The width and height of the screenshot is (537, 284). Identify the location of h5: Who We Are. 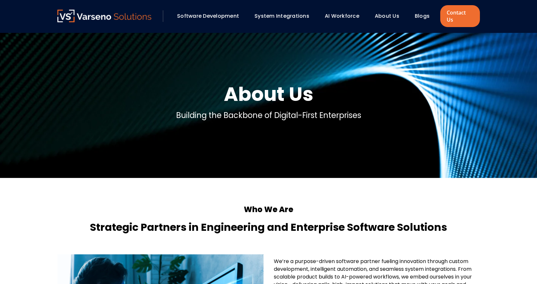
(269, 210).